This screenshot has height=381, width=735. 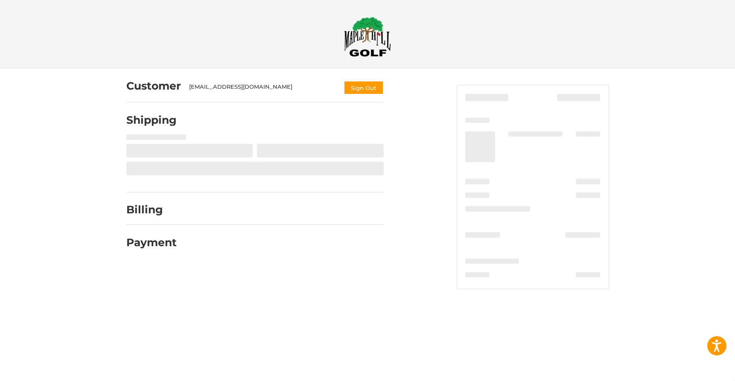 What do you see at coordinates (154, 86) in the screenshot?
I see `h2: Customer` at bounding box center [154, 86].